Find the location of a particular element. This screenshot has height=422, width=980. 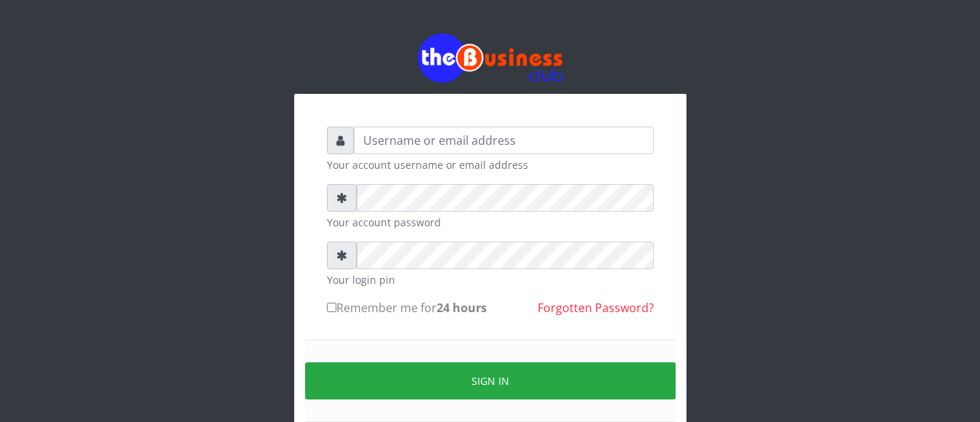

small: Your account password is located at coordinates (490, 221).